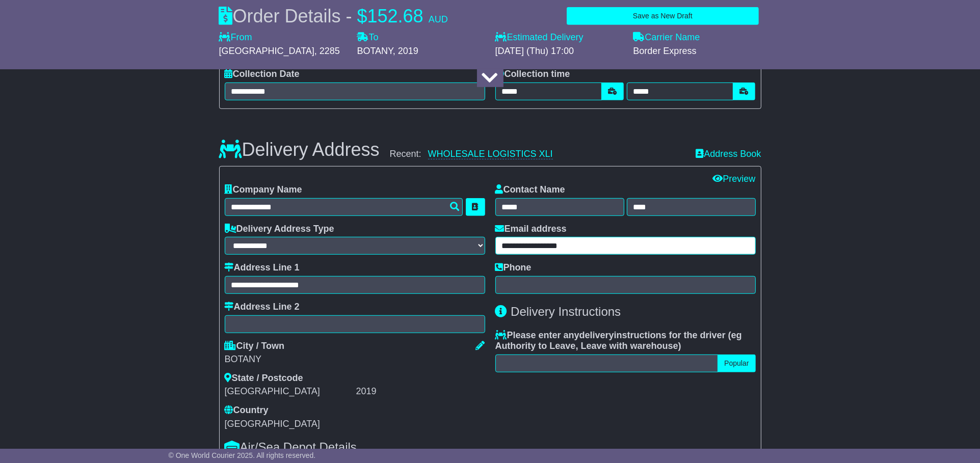 This screenshot has width=980, height=463. I want to click on div: BOTANY, so click(355, 360).